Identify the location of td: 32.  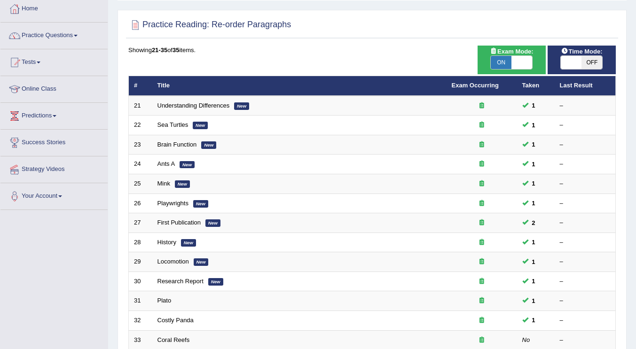
(141, 321).